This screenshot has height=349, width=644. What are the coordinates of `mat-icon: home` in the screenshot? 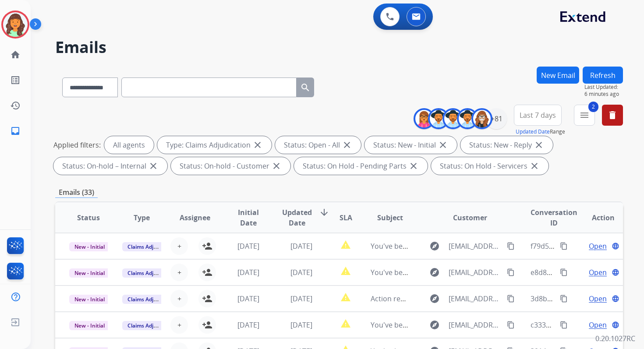 It's located at (15, 55).